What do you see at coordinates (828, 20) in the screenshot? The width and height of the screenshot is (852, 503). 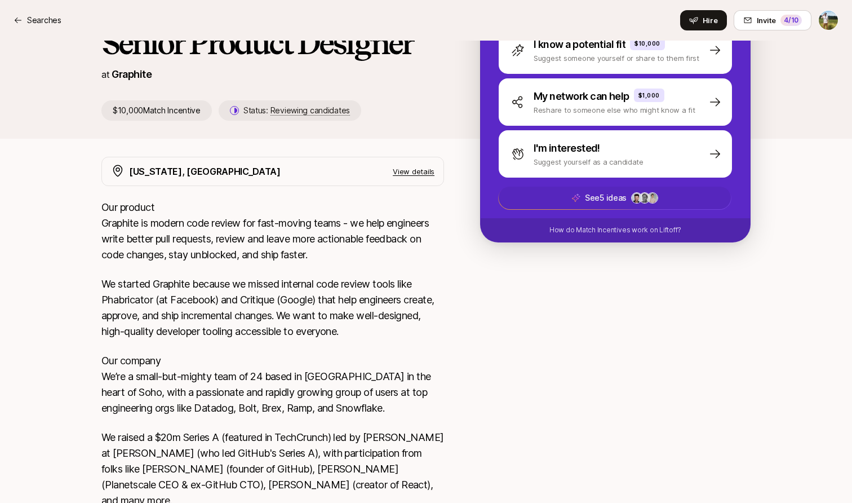 I see `img: Tyler Kieft` at bounding box center [828, 20].